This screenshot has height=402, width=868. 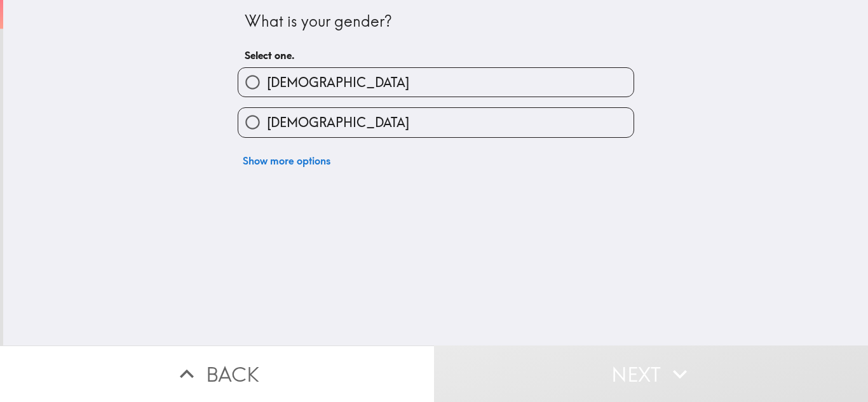 What do you see at coordinates (287, 161) in the screenshot?
I see `button: Show more options` at bounding box center [287, 161].